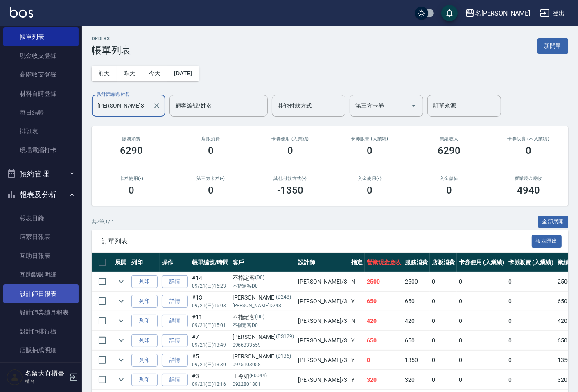  Describe the element at coordinates (46, 374) in the screenshot. I see `h5: 名留大直櫃臺` at that location.